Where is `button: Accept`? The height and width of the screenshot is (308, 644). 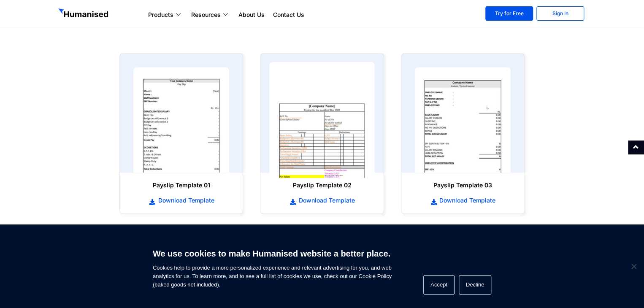
button: Accept is located at coordinates (439, 285).